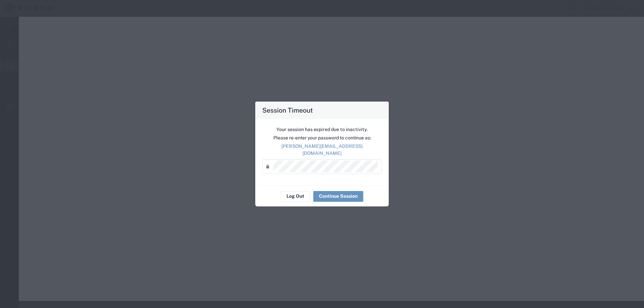 Image resolution: width=644 pixels, height=308 pixels. I want to click on p: Please re-enter your password to continue as:, so click(322, 138).